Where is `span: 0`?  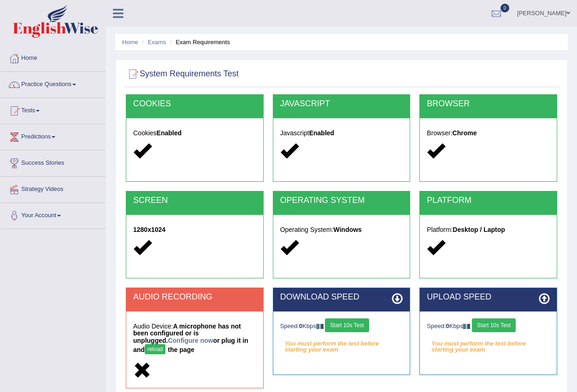 span: 0 is located at coordinates (505, 8).